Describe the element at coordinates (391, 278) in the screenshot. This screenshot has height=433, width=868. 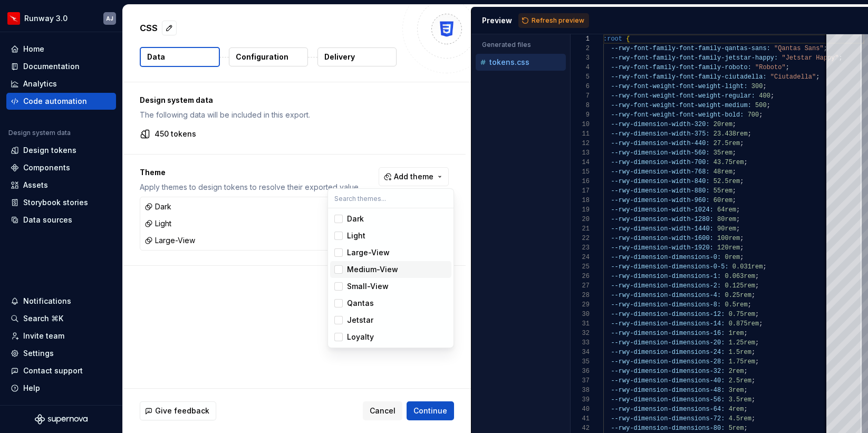
I see `div: Search themes...` at that location.